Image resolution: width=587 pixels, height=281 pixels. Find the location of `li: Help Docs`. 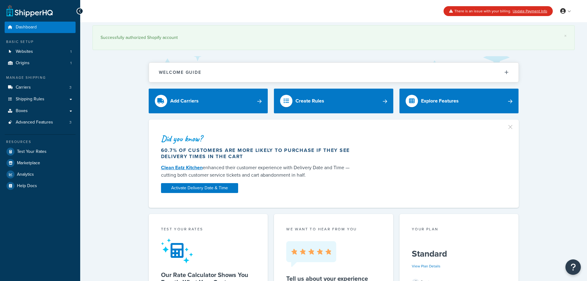

li: Help Docs is located at coordinates (40, 186).